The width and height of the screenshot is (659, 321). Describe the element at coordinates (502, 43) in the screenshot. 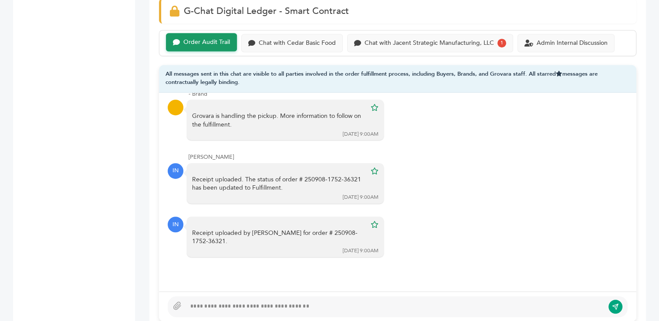

I see `div: 1` at that location.